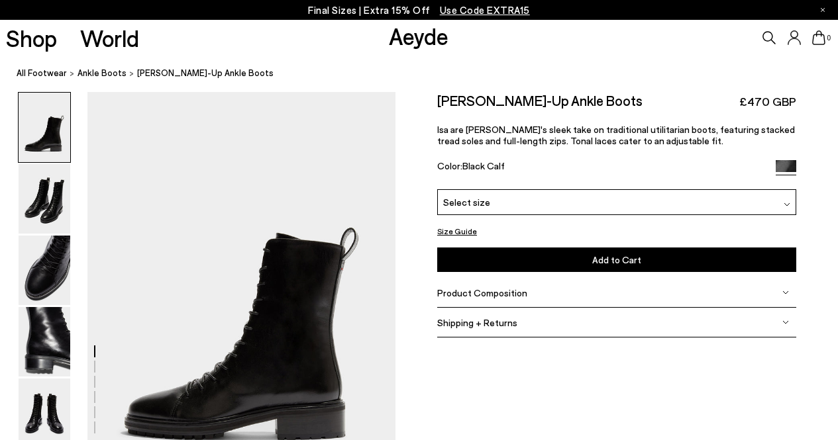  Describe the element at coordinates (483, 166) in the screenshot. I see `span: Black Calf` at that location.